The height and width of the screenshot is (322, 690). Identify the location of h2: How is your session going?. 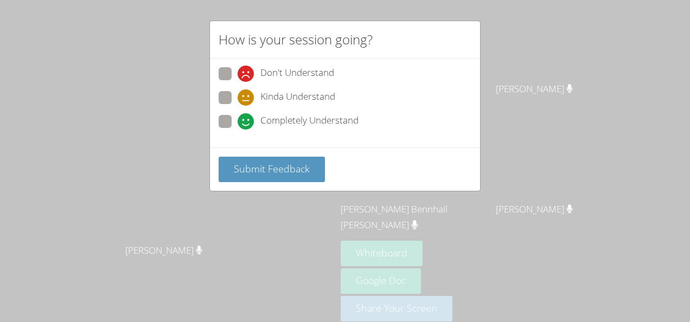
(296, 40).